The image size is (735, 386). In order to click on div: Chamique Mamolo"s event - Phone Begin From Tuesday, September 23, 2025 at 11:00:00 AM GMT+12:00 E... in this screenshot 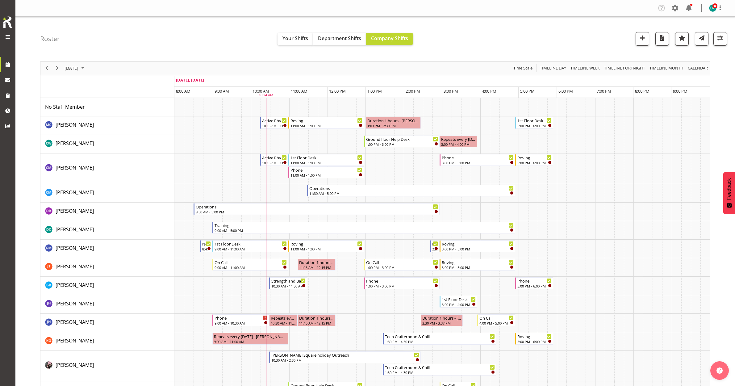, I will do `click(326, 172)`.